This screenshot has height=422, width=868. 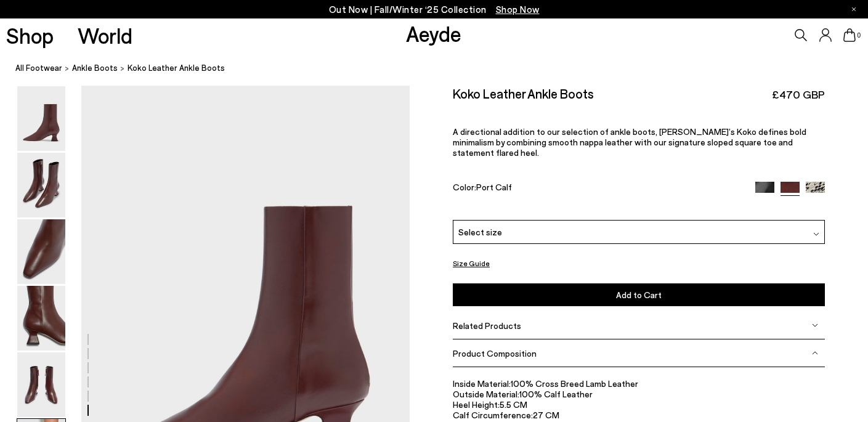 I want to click on span: ankle boots, so click(x=95, y=68).